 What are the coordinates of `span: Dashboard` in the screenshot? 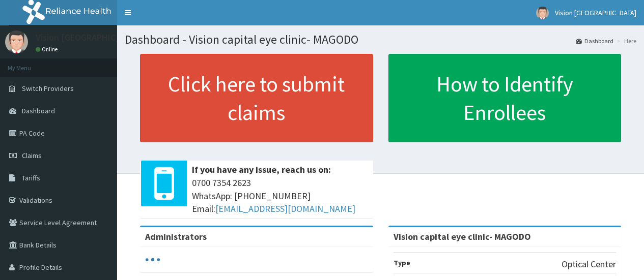 It's located at (38, 111).